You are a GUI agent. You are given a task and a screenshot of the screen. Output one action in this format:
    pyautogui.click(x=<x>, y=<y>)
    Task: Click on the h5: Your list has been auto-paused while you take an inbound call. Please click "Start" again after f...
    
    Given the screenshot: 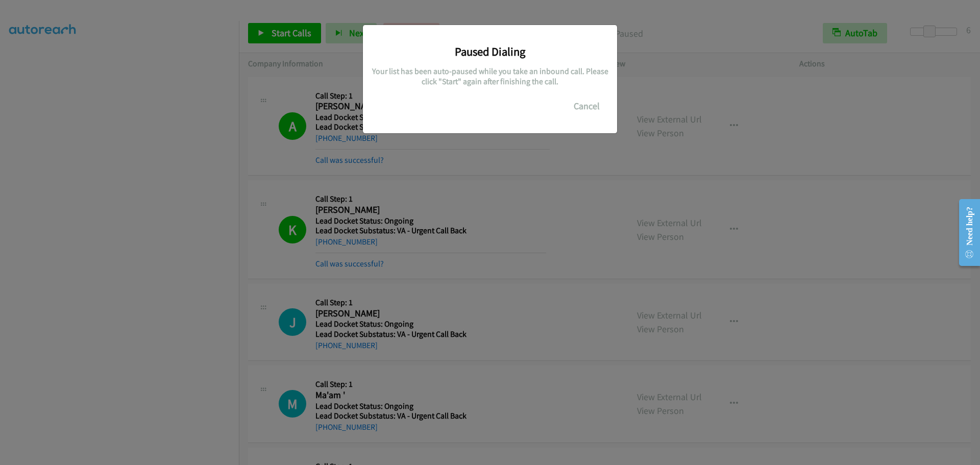 What is the action you would take?
    pyautogui.click(x=490, y=76)
    